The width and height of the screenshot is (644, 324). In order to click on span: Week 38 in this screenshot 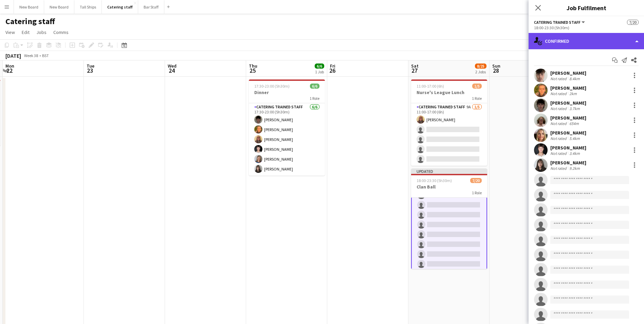, I will do `click(31, 55)`.